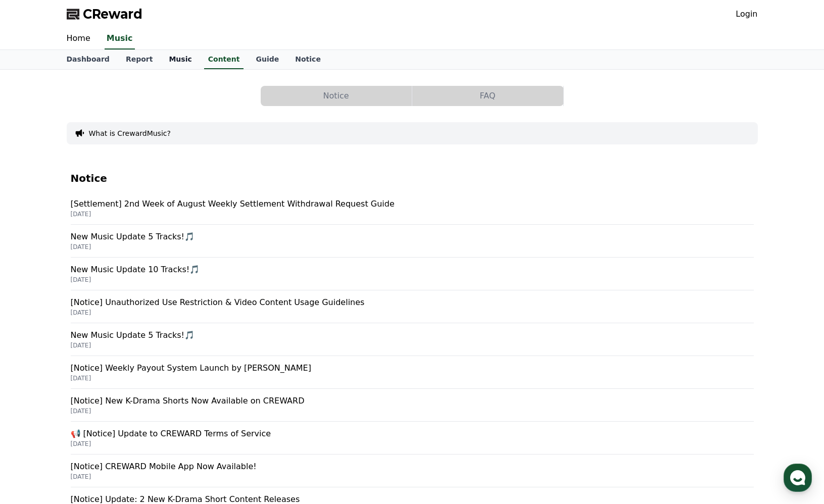 Image resolution: width=824 pixels, height=504 pixels. What do you see at coordinates (130, 133) in the screenshot?
I see `button: What is CrewardMusic?` at bounding box center [130, 133].